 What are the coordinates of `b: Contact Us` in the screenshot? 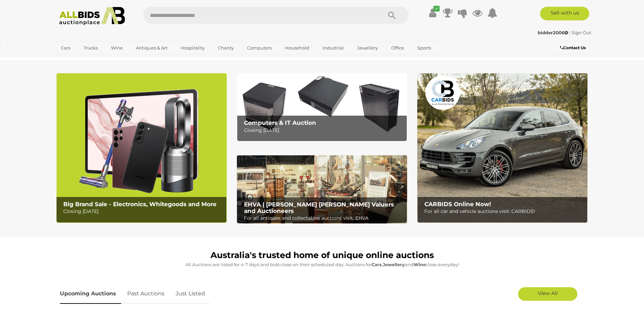 It's located at (573, 47).